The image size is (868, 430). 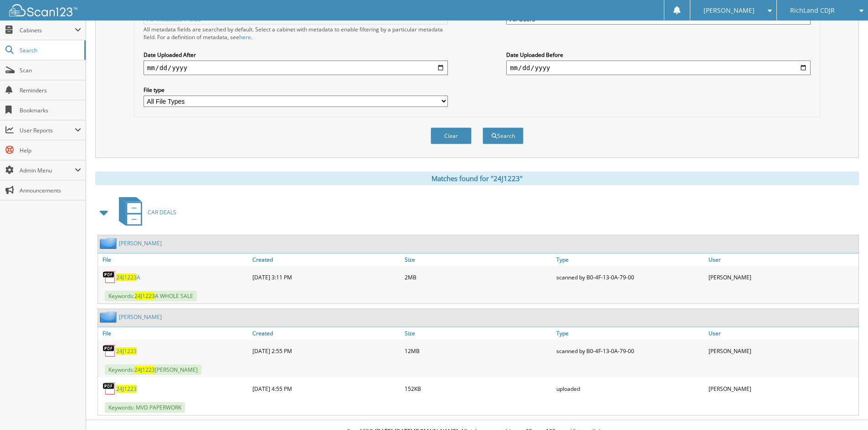 I want to click on span: Cabinets, so click(x=47, y=30).